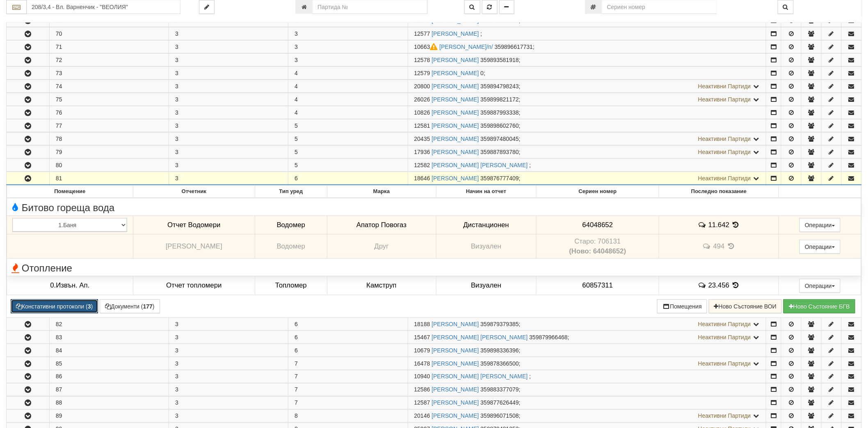  I want to click on button: Ново Състояние ВОИ, so click(745, 306).